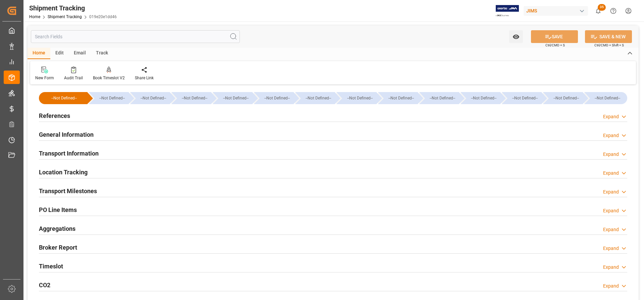 The image size is (644, 300). I want to click on div: New Form, so click(45, 78).